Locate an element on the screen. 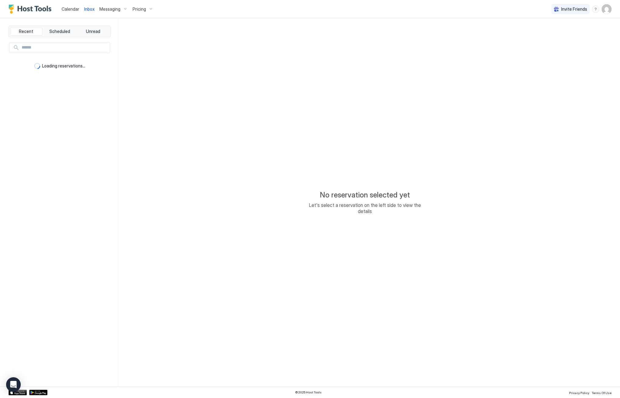 The height and width of the screenshot is (398, 620). a: Host Tools Logo is located at coordinates (31, 9).